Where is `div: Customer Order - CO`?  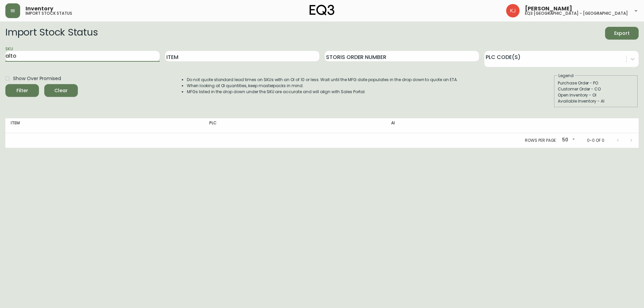 div: Customer Order - CO is located at coordinates (596, 89).